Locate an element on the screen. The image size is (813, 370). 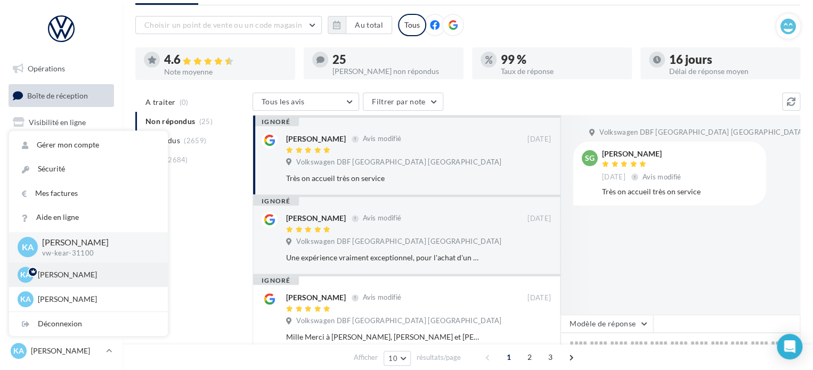
a: Campagnes is located at coordinates (61, 149).